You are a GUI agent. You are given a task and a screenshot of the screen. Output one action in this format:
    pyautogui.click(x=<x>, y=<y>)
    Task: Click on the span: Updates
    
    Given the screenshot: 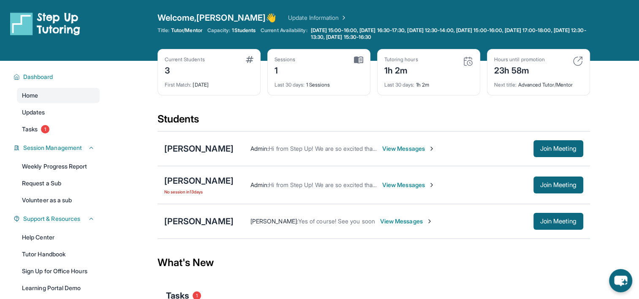 What is the action you would take?
    pyautogui.click(x=33, y=112)
    